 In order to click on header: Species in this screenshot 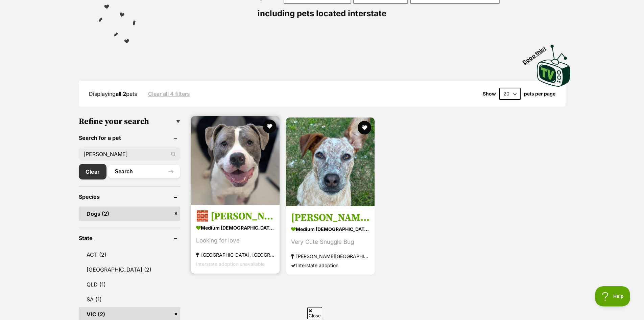, I will do `click(129, 197)`.